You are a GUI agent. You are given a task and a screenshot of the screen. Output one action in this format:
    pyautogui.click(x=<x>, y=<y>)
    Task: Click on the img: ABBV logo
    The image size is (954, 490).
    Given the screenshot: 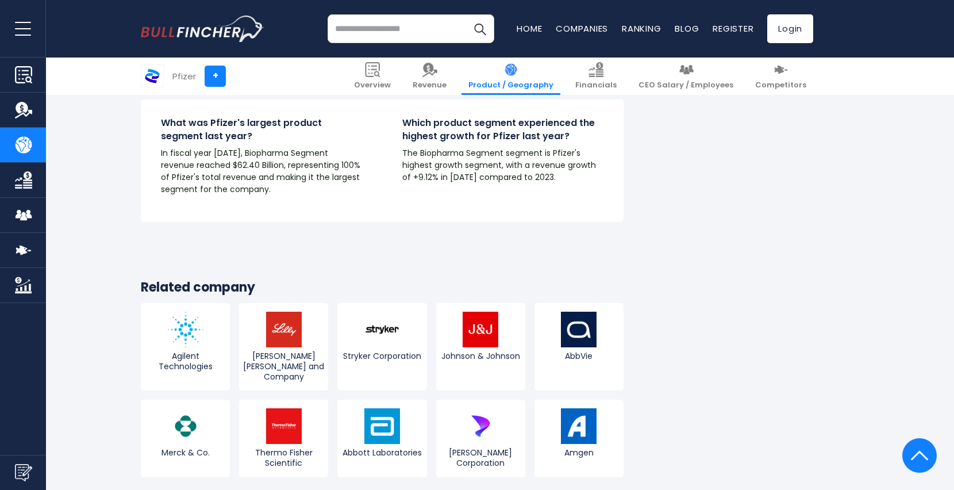 What is the action you would take?
    pyautogui.click(x=579, y=329)
    